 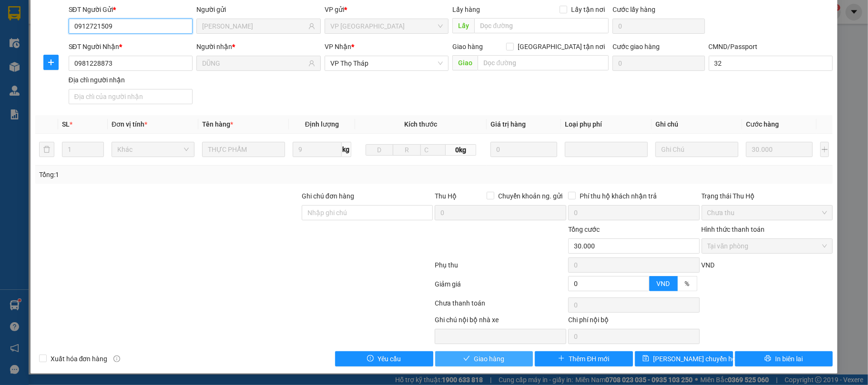 What do you see at coordinates (338, 47) in the screenshot?
I see `span: VP Nhận` at bounding box center [338, 47].